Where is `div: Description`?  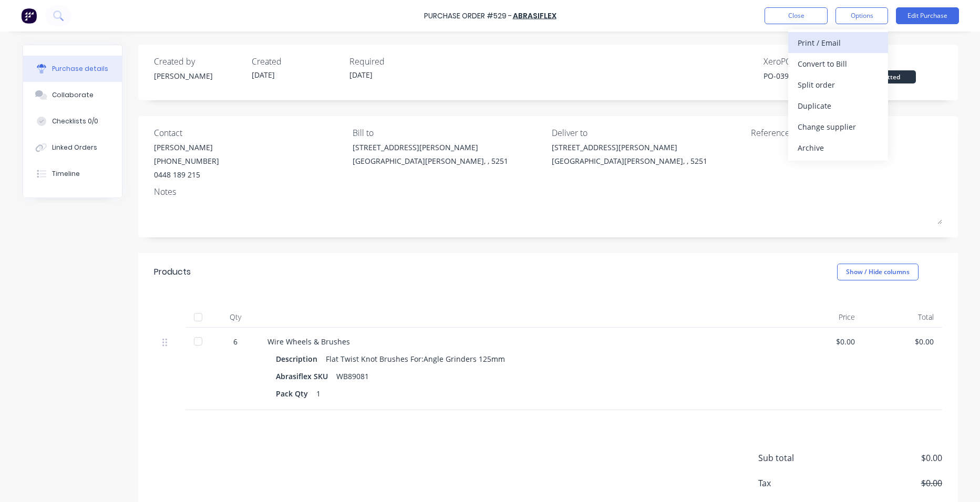 div: Description is located at coordinates (301, 359).